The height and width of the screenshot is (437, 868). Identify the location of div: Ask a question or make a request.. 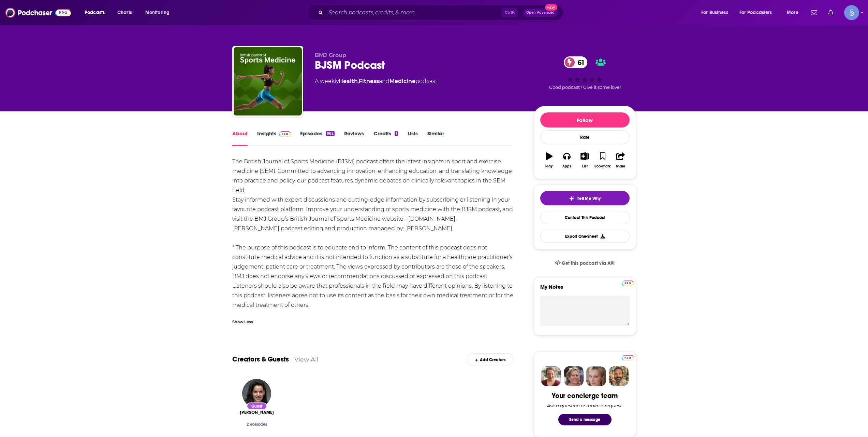
(585, 405).